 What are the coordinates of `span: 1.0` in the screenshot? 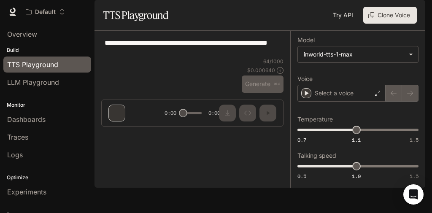 It's located at (356, 176).